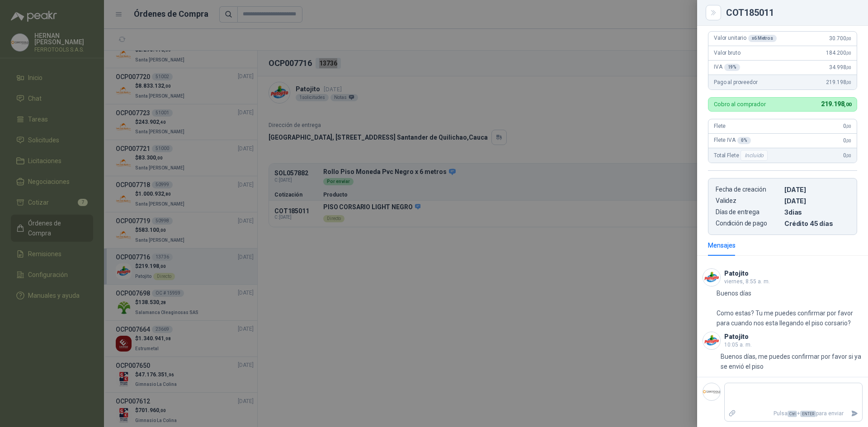  I want to click on span: Flete IVA, so click(732, 141).